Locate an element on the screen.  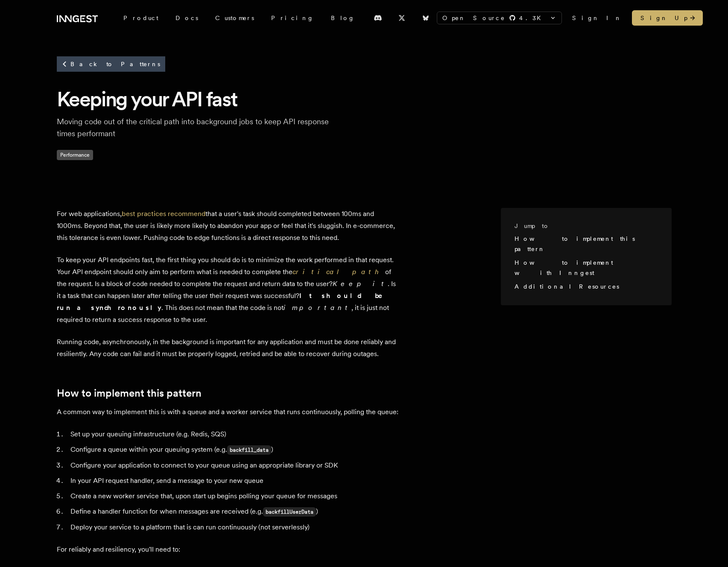
a: critical path is located at coordinates (339, 271).